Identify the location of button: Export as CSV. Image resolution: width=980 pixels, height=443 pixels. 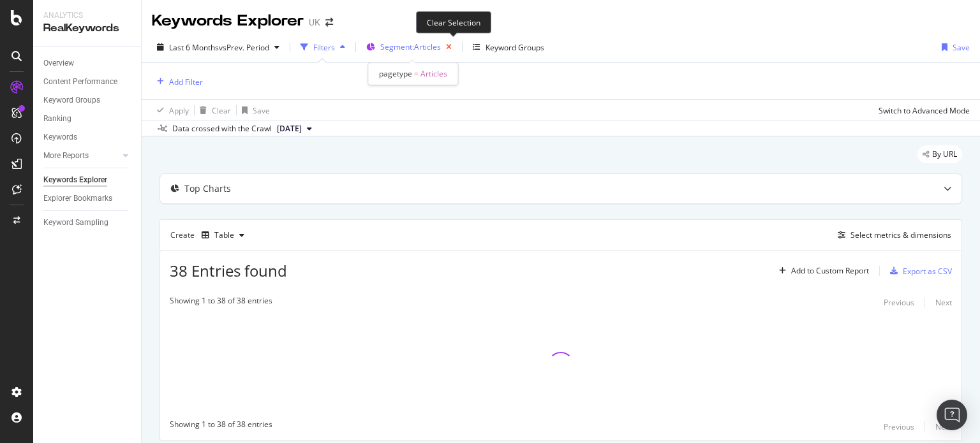
(918, 271).